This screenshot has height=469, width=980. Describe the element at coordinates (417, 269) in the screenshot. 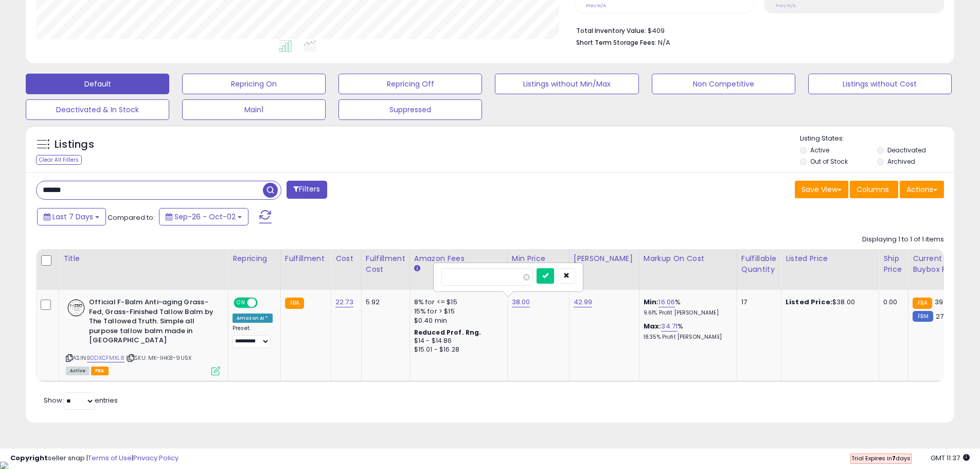

I see `small: Amazon Fees.` at that location.